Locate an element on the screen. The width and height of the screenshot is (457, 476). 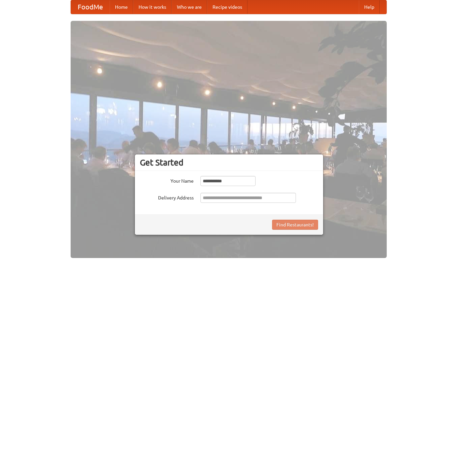
a: Recipe videos is located at coordinates (227, 7).